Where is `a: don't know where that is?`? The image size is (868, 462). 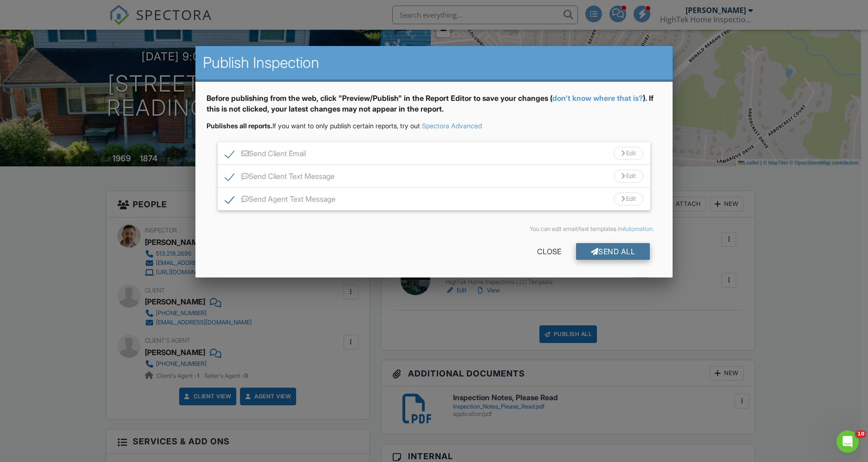
a: don't know where that is? is located at coordinates (597, 98).